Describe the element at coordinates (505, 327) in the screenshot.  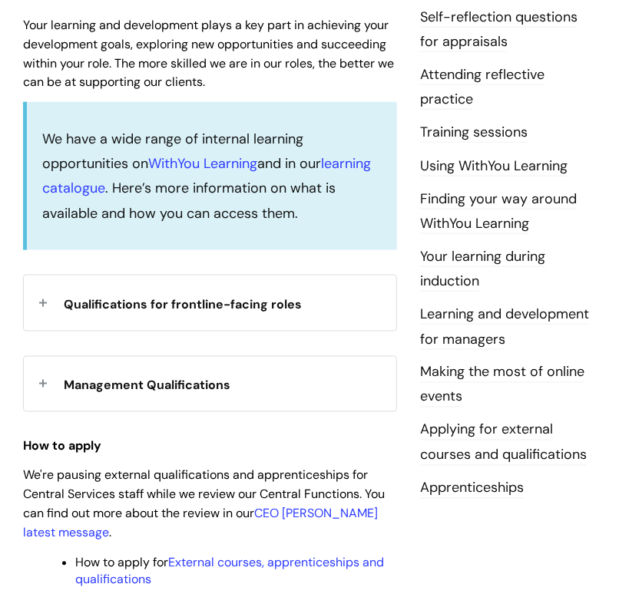
I see `a: Learning and development for managers` at that location.